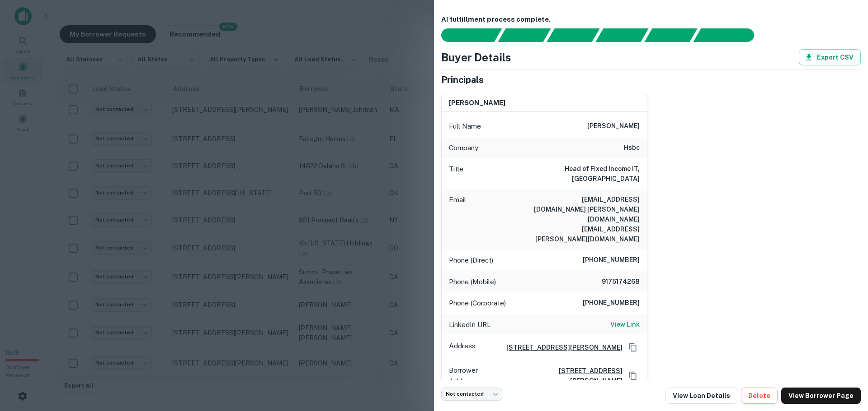 The width and height of the screenshot is (868, 411). What do you see at coordinates (457, 220) in the screenshot?
I see `p: Email` at bounding box center [457, 220].